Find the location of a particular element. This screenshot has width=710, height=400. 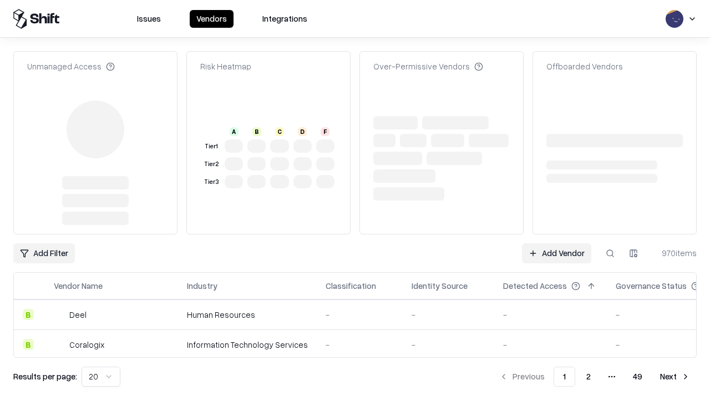

div: Detected Access is located at coordinates (535, 285).